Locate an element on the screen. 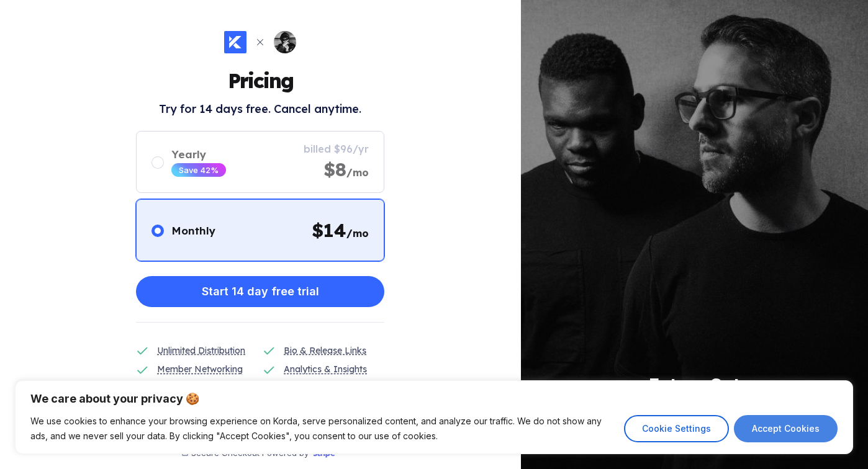 The height and width of the screenshot is (469, 868). button: Cookie Settings is located at coordinates (676, 429).